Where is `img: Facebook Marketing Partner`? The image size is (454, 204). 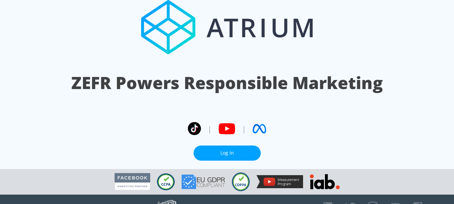 img: Facebook Marketing Partner is located at coordinates (132, 181).